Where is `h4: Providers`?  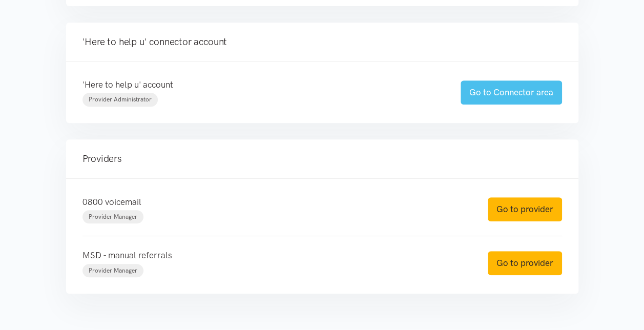
h4: Providers is located at coordinates (322, 159).